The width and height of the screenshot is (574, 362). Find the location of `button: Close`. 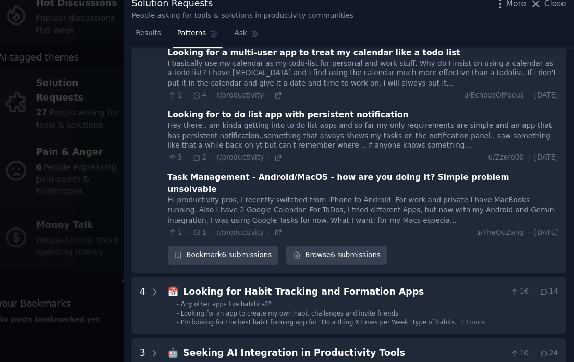

button: Close is located at coordinates (550, 14).